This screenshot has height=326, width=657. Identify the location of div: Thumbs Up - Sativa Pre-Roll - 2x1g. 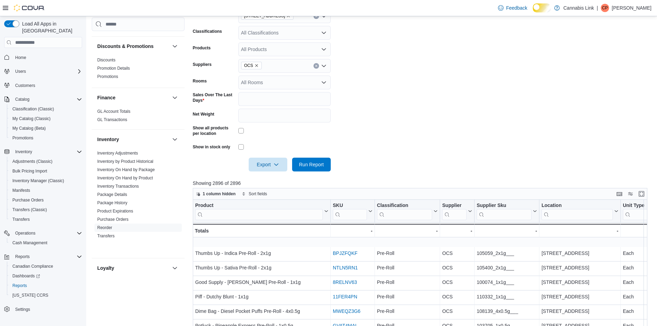
(262, 268).